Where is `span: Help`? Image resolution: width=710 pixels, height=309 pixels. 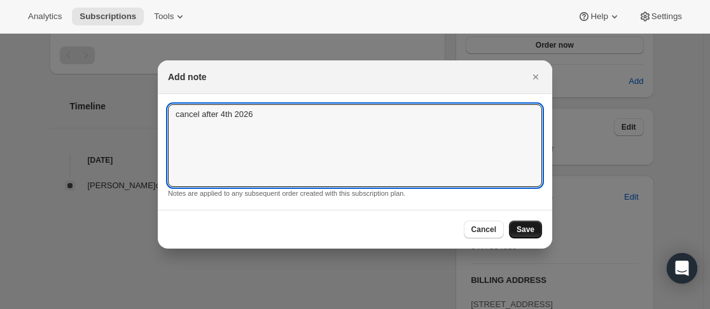
span: Help is located at coordinates (599, 17).